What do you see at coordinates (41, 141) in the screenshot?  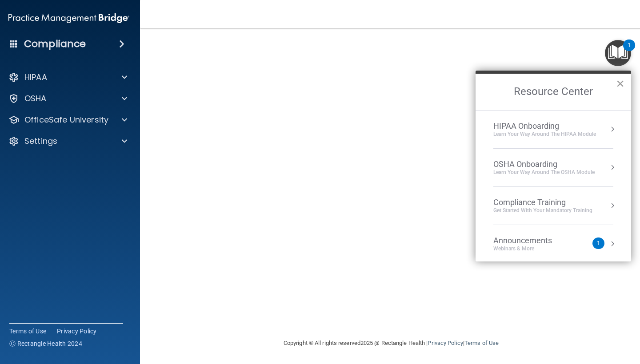 I see `p: Settings` at bounding box center [41, 141].